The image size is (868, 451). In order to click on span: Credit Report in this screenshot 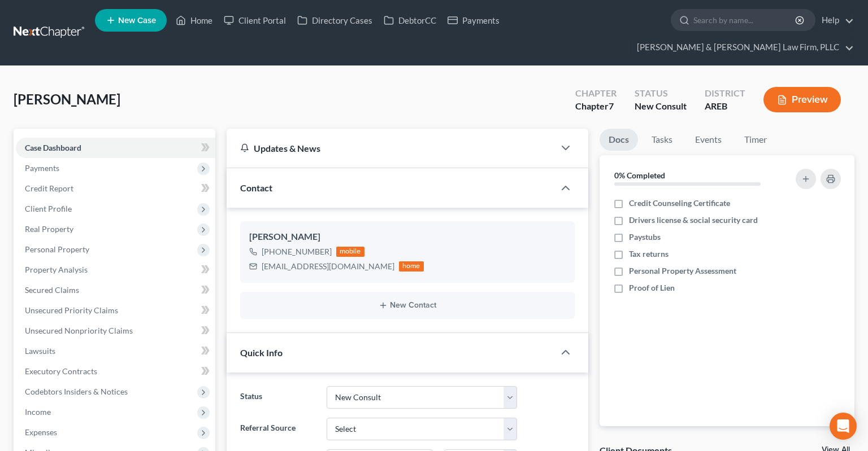, I will do `click(50, 188)`.